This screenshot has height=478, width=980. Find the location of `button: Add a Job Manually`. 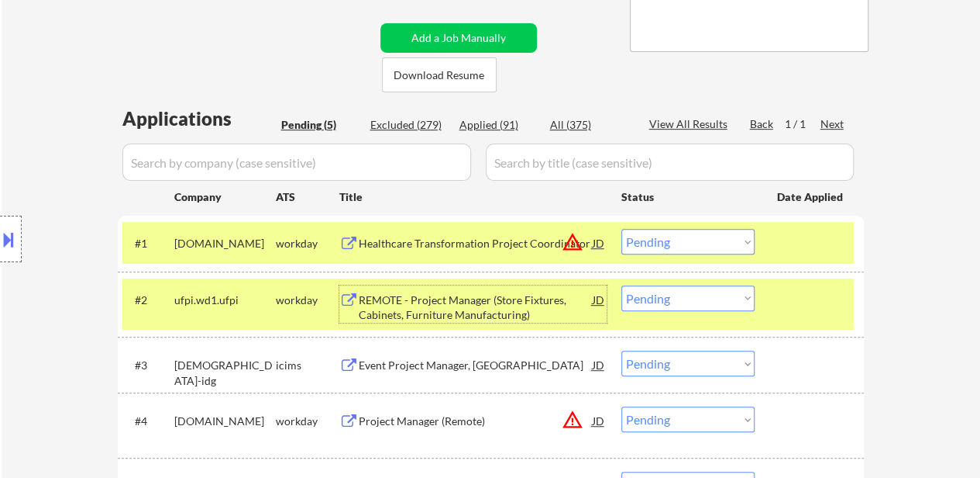

button: Add a Job Manually is located at coordinates (458, 38).